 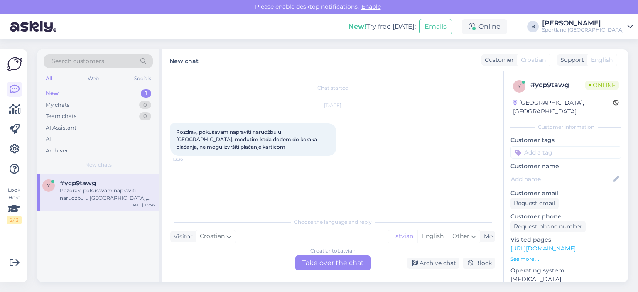 What do you see at coordinates (357, 26) in the screenshot?
I see `b: New!` at bounding box center [357, 26].